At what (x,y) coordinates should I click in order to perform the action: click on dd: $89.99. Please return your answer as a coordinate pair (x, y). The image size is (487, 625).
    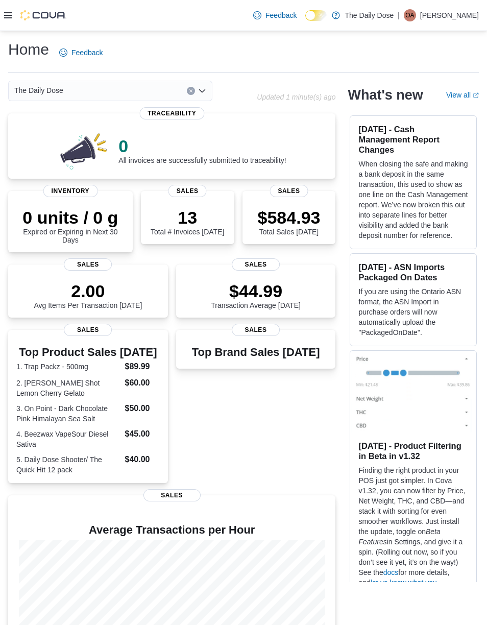
    Looking at the image, I should click on (142, 366).